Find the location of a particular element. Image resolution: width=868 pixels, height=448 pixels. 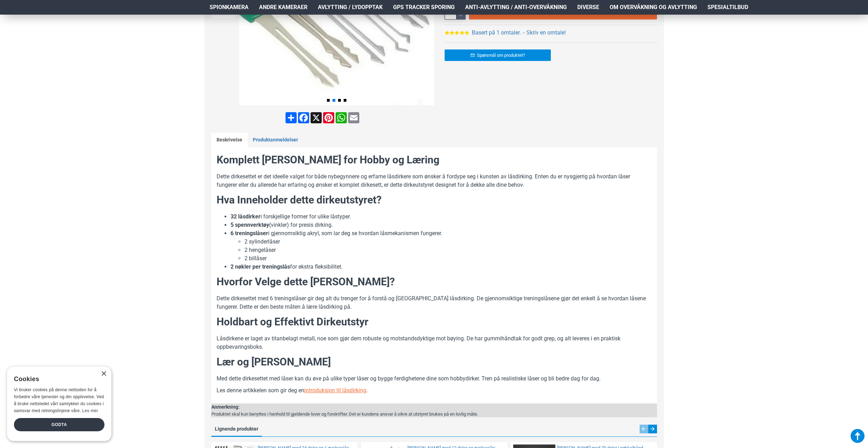

a: Lignende produkter is located at coordinates (237, 430).